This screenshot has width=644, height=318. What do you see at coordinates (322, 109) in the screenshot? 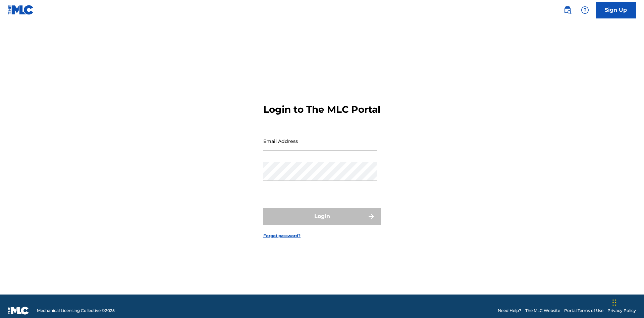
I see `h3: Login to The MLC Portal` at bounding box center [322, 109].